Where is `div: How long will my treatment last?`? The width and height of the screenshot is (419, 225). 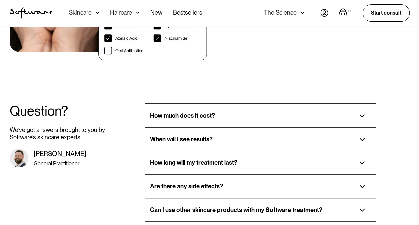
div: How long will my treatment last? is located at coordinates (194, 163).